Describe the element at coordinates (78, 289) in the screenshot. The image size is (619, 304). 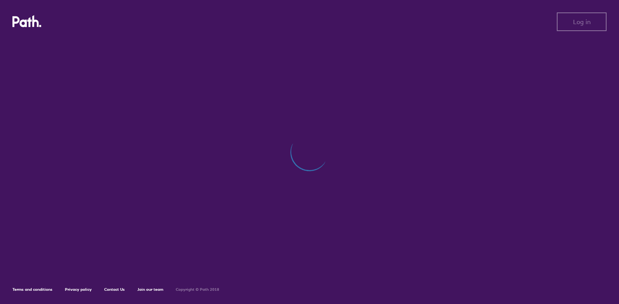
I see `a: Privacy policy` at that location.